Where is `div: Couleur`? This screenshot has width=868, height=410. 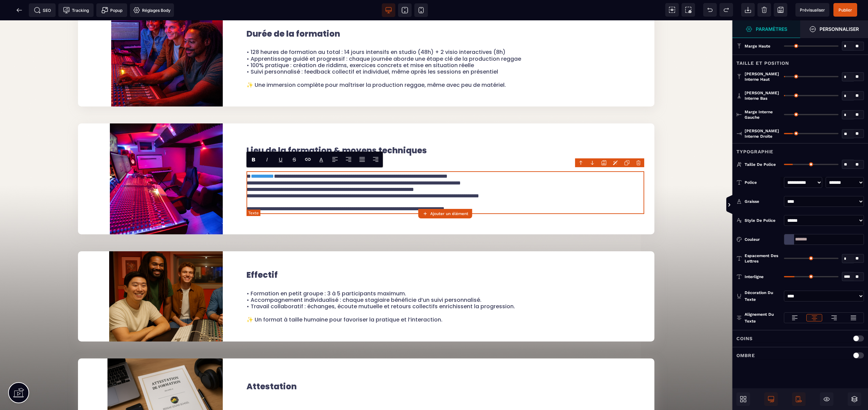 div: Couleur is located at coordinates (763, 239).